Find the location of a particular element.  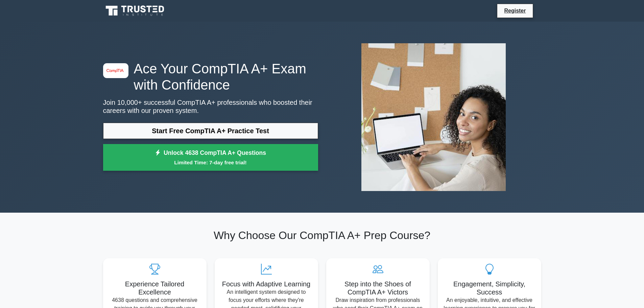

p: Join 10,000+ successful CompTIA A+ professionals who boosted their careers with our proven system. is located at coordinates (211, 107).